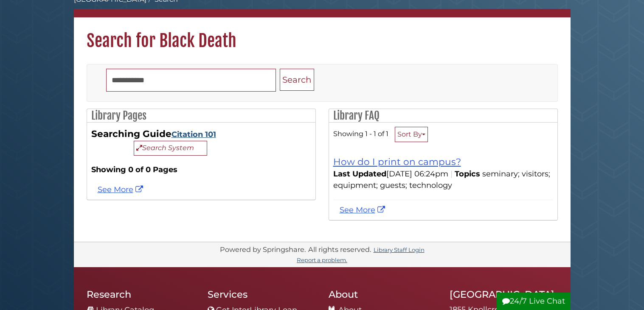 This screenshot has width=644, height=310. What do you see at coordinates (141, 294) in the screenshot?
I see `h2: Research` at bounding box center [141, 294].